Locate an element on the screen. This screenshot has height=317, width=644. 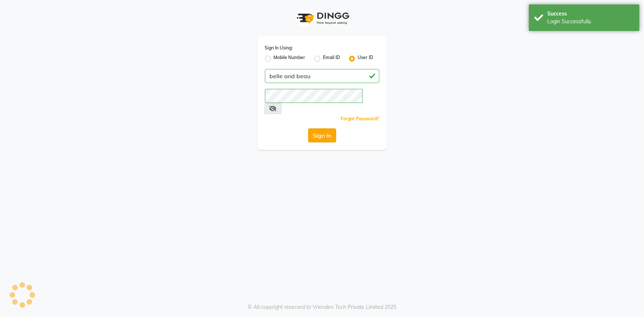
label: User ID is located at coordinates (366, 59).